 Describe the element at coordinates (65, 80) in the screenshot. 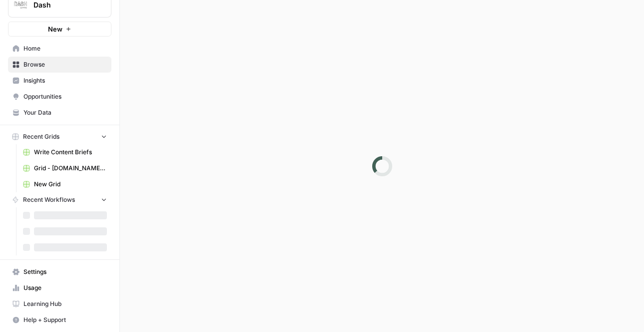

I see `span: Insights` at that location.